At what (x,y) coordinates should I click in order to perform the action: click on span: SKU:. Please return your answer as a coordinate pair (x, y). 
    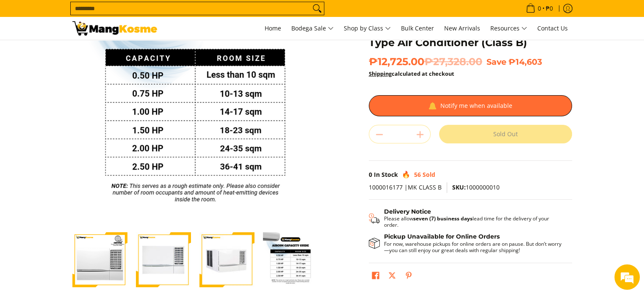
    Looking at the image, I should click on (459, 187).